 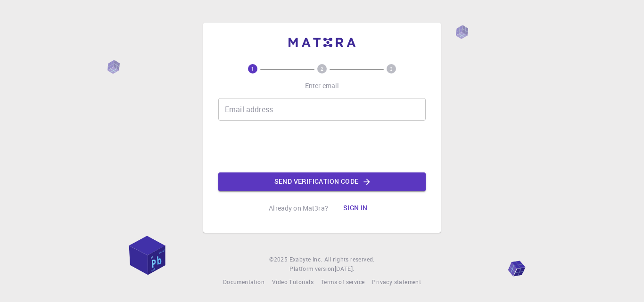 I want to click on span: Exabyte Inc., so click(x=306, y=259).